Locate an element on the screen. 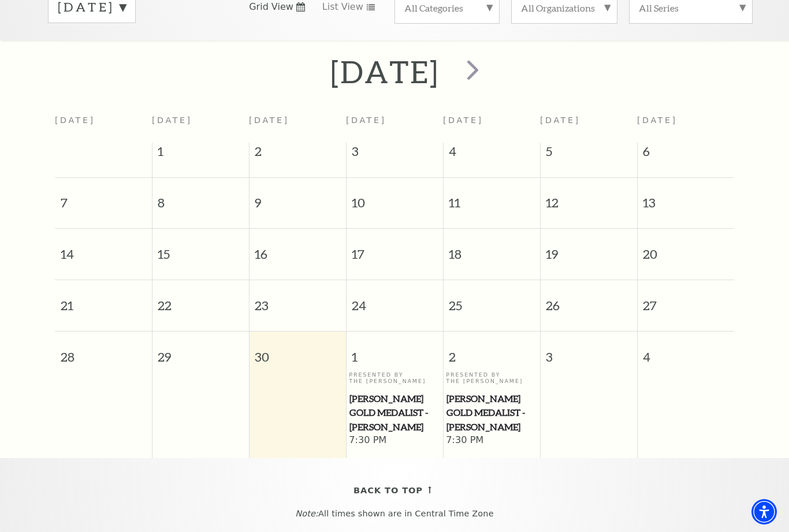  span: 17 is located at coordinates (394, 248).